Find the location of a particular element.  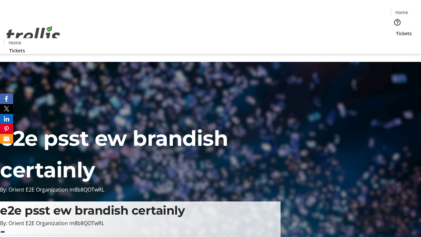

button: Help is located at coordinates (398, 22).